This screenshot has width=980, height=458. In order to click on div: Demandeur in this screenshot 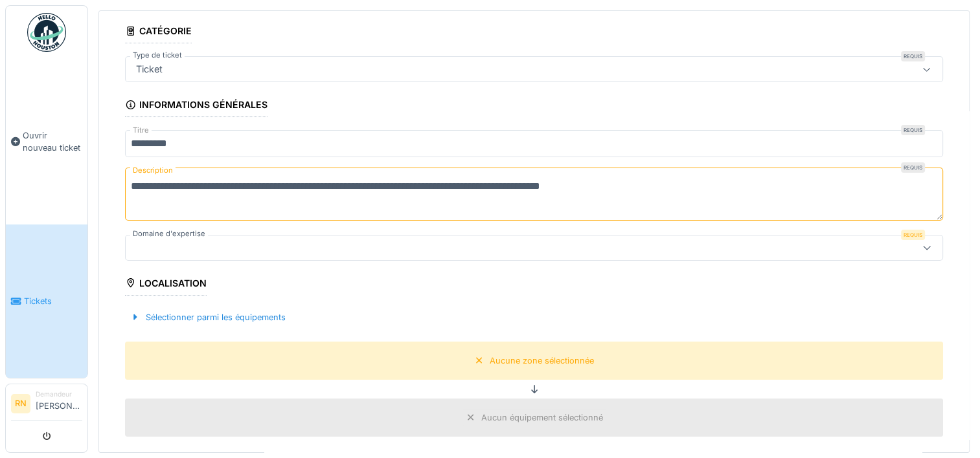, I will do `click(59, 394)`.